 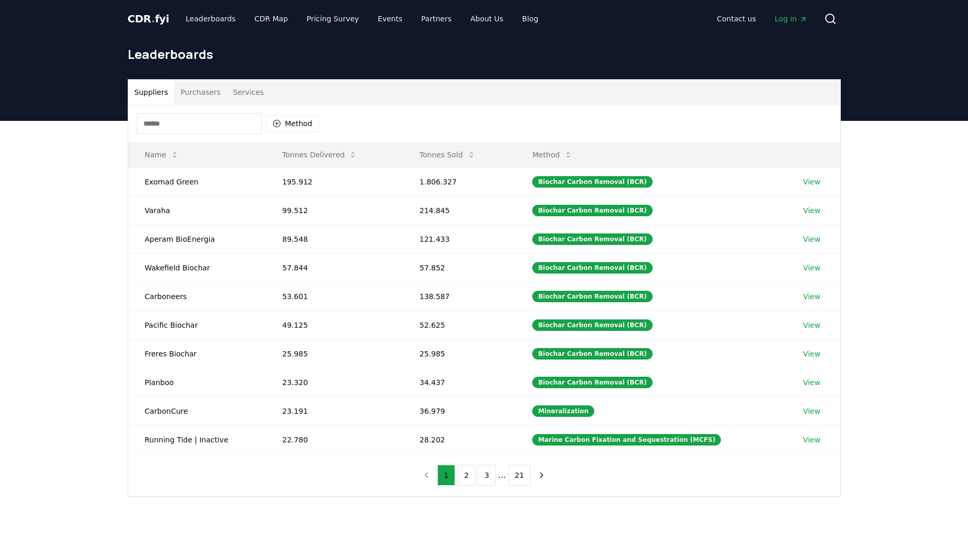 What do you see at coordinates (151, 92) in the screenshot?
I see `button: Suppliers` at bounding box center [151, 92].